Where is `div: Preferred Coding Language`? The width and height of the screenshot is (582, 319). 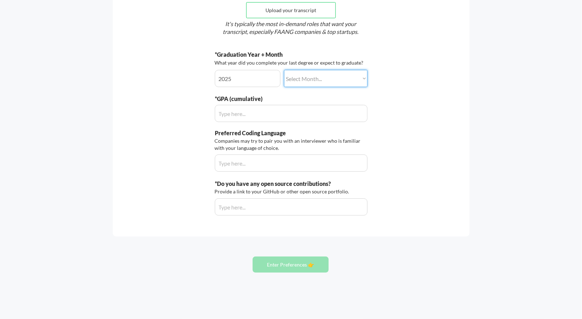
div: Preferred Coding Language is located at coordinates (264, 133).